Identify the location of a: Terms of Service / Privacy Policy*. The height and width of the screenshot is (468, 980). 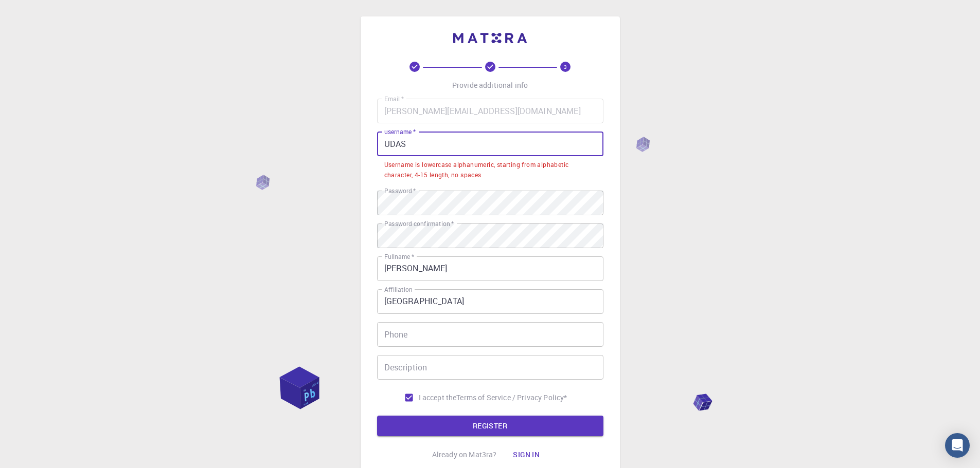
(512, 398).